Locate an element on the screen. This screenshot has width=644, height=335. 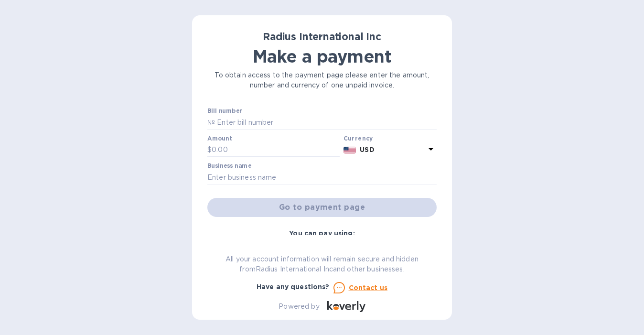
label: Business name is located at coordinates (229, 166).